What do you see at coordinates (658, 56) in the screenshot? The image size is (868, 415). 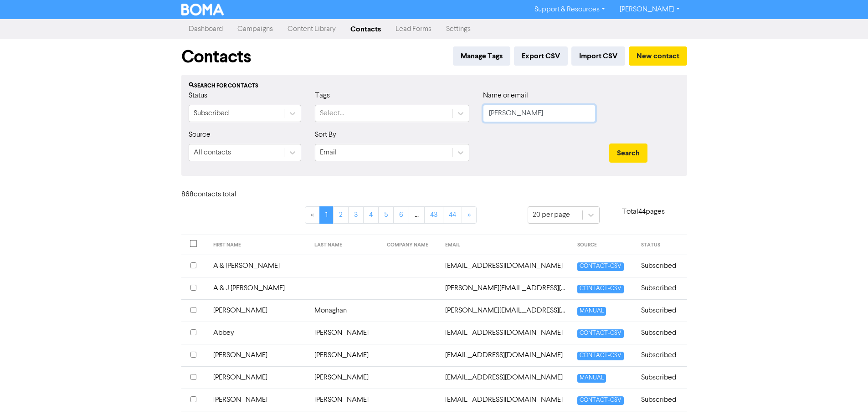 I see `button: New contact` at bounding box center [658, 56].